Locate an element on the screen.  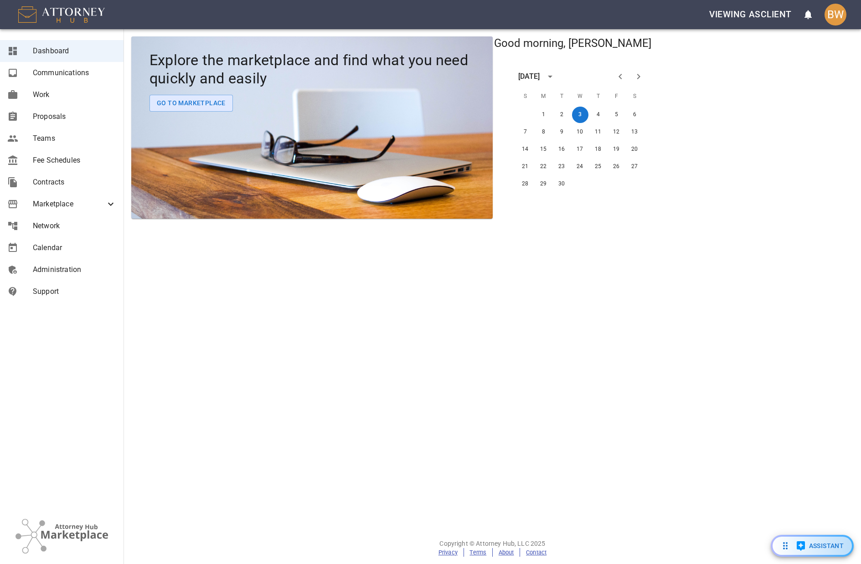
span: Wednesday is located at coordinates (580, 97).